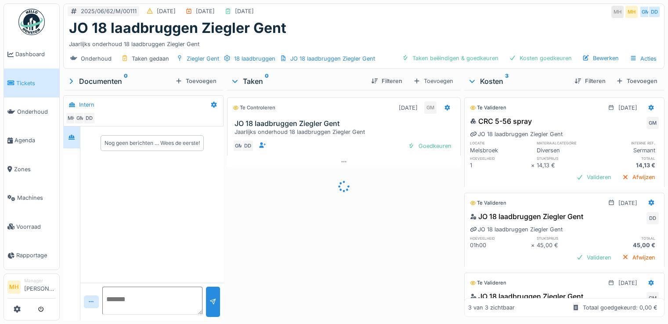 The width and height of the screenshot is (668, 324). What do you see at coordinates (628, 143) in the screenshot?
I see `h6: interne ref.` at bounding box center [628, 143].